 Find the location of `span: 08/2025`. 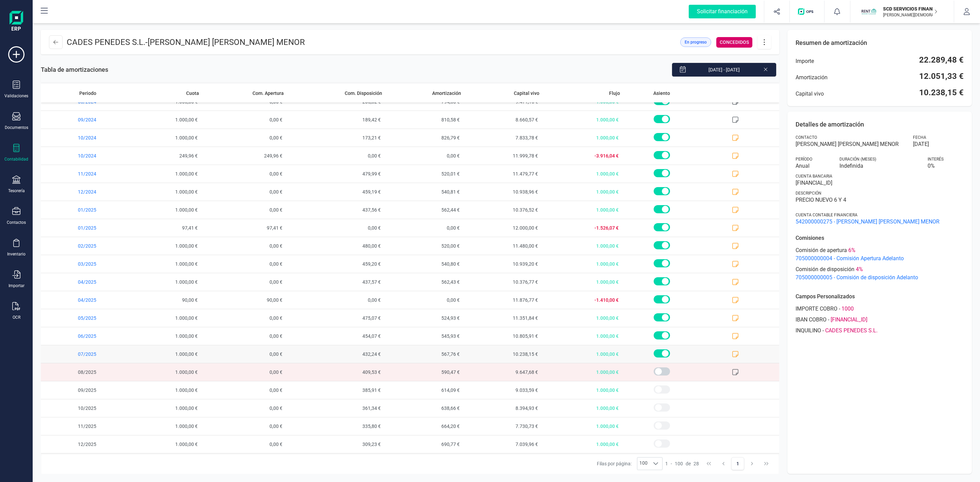

span: 08/2025 is located at coordinates (82, 372).